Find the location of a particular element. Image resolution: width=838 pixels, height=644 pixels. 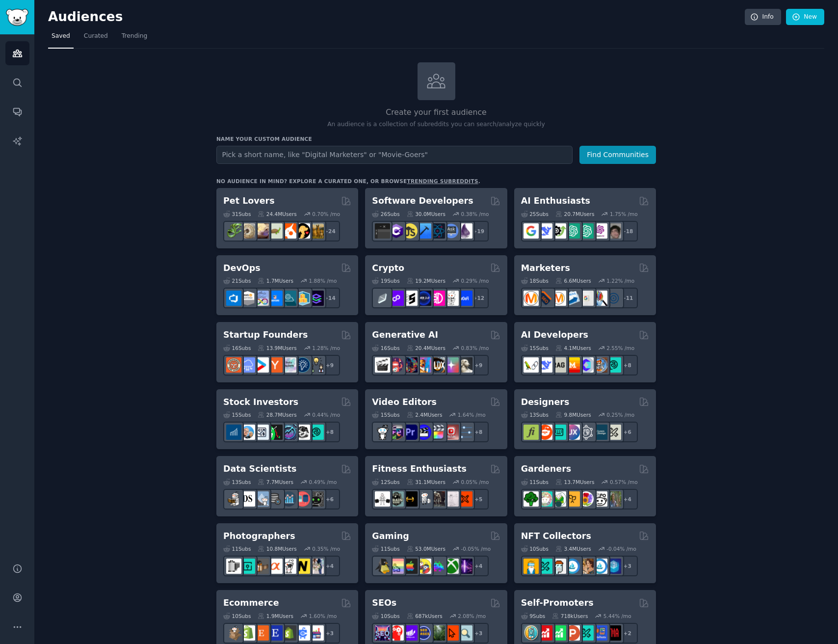

div: 20.7M Users is located at coordinates (575, 214).